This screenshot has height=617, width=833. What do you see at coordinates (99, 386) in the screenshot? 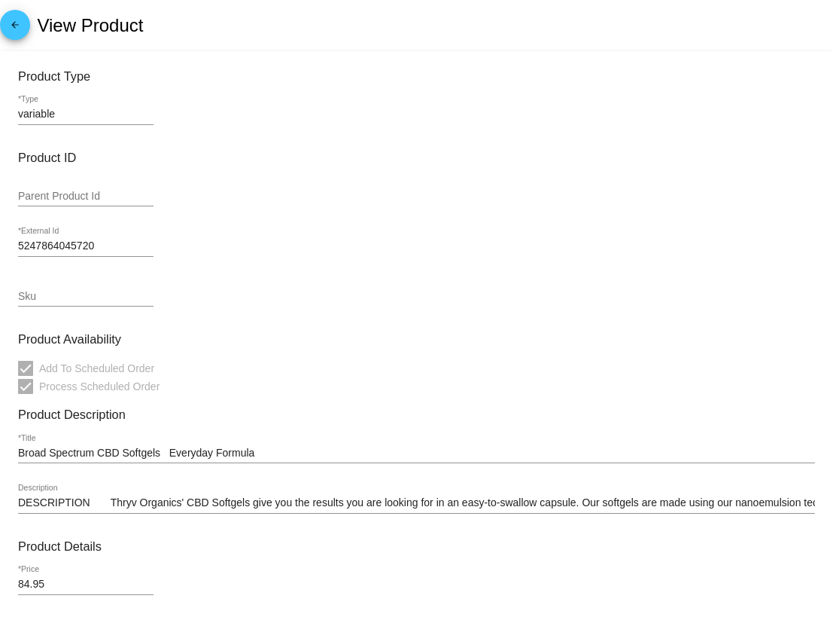
I see `span: Process Scheduled Order` at bounding box center [99, 386].